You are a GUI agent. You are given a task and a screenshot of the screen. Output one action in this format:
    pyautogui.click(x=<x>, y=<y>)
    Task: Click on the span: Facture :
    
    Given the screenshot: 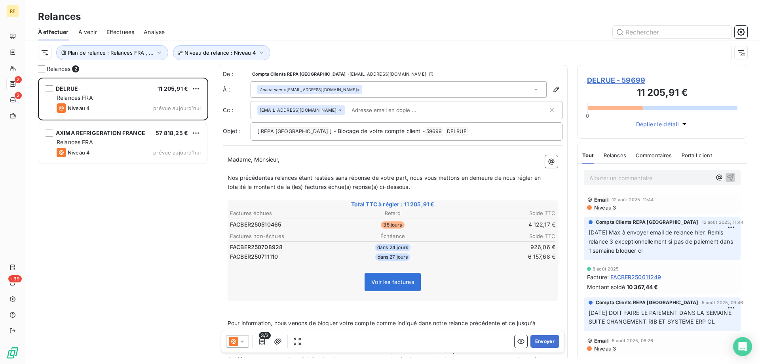 What is the action you would take?
    pyautogui.click(x=598, y=277)
    